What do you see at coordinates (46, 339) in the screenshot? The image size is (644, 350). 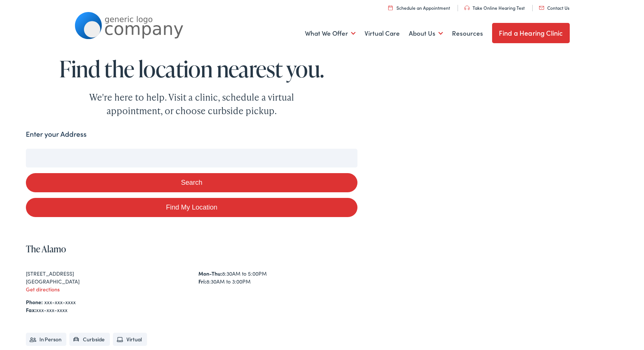 I see `li: In Person` at bounding box center [46, 339].